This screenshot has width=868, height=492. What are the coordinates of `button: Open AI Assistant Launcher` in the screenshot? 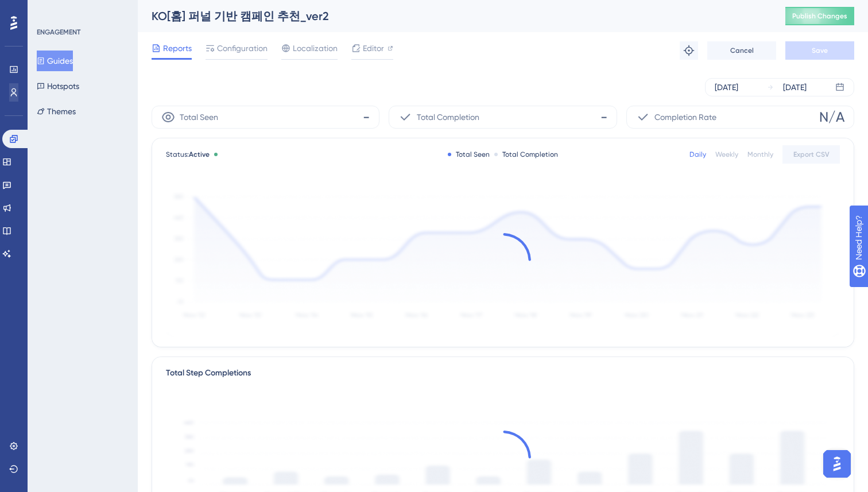 It's located at (17, 17).